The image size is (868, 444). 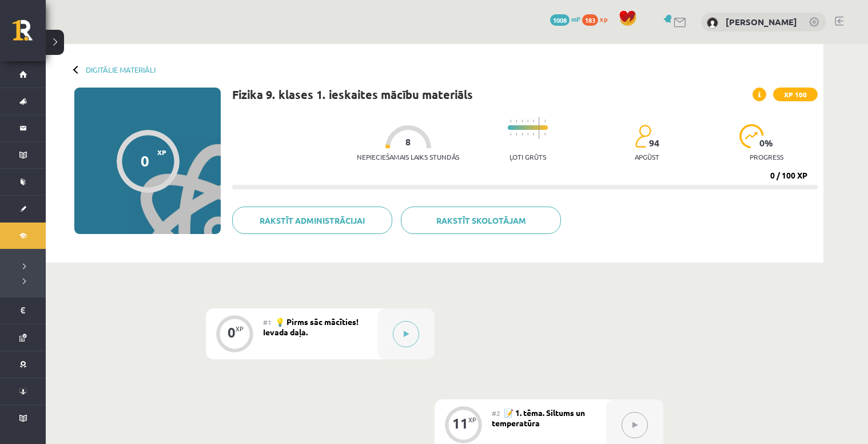 I want to click on p: progress, so click(x=765, y=157).